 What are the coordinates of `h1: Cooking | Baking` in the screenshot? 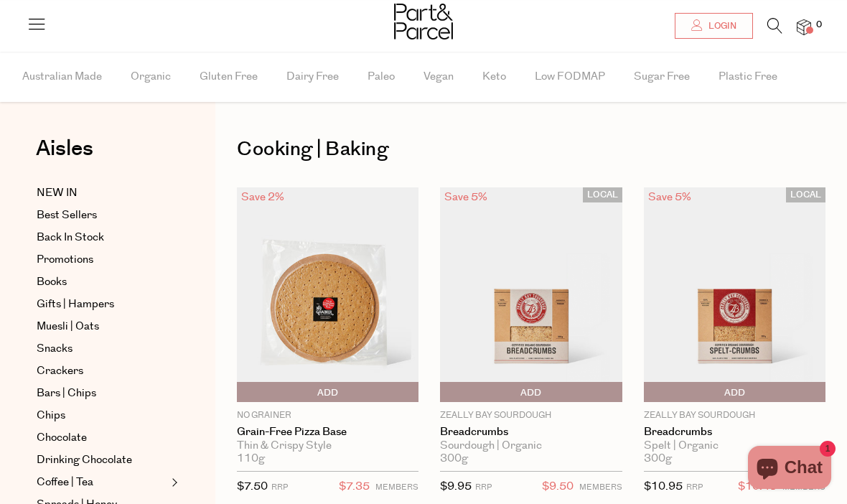 It's located at (531, 149).